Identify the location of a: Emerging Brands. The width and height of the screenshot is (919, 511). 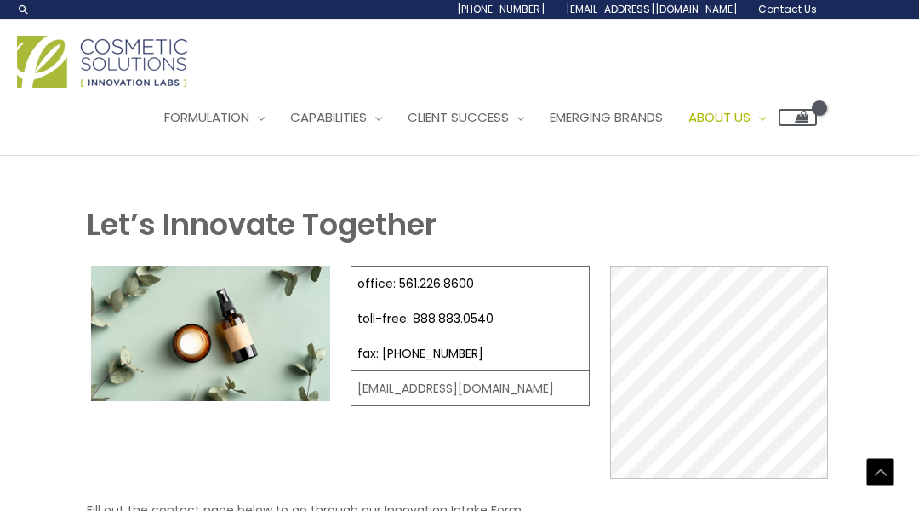
(606, 117).